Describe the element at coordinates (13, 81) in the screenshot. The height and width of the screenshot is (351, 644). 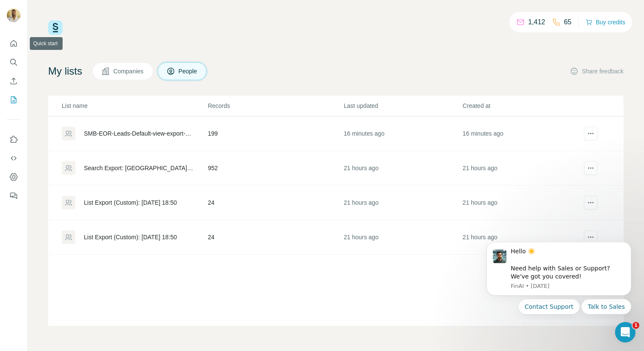
I see `button: Enrich CSV` at that location.